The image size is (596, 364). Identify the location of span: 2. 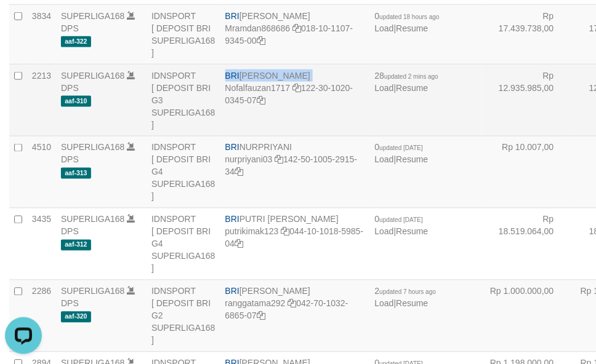
(406, 291).